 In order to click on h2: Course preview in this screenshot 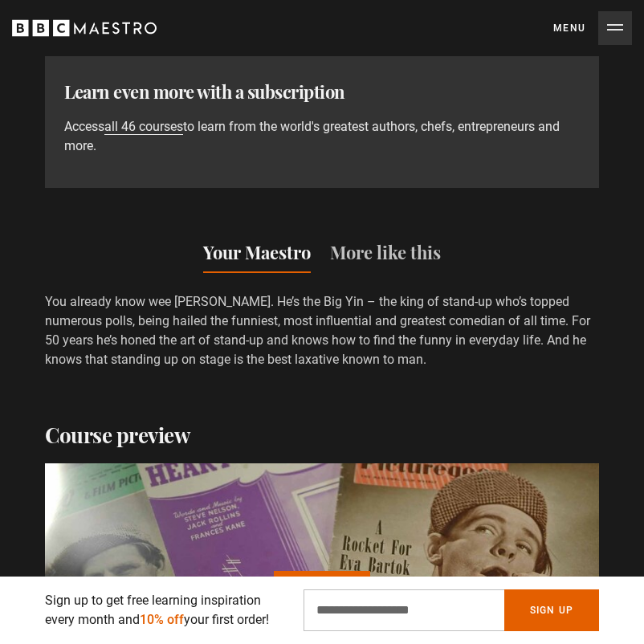, I will do `click(322, 435)`.